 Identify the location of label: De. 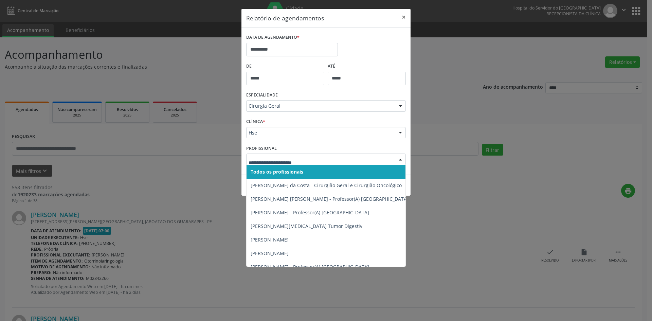
(285, 66).